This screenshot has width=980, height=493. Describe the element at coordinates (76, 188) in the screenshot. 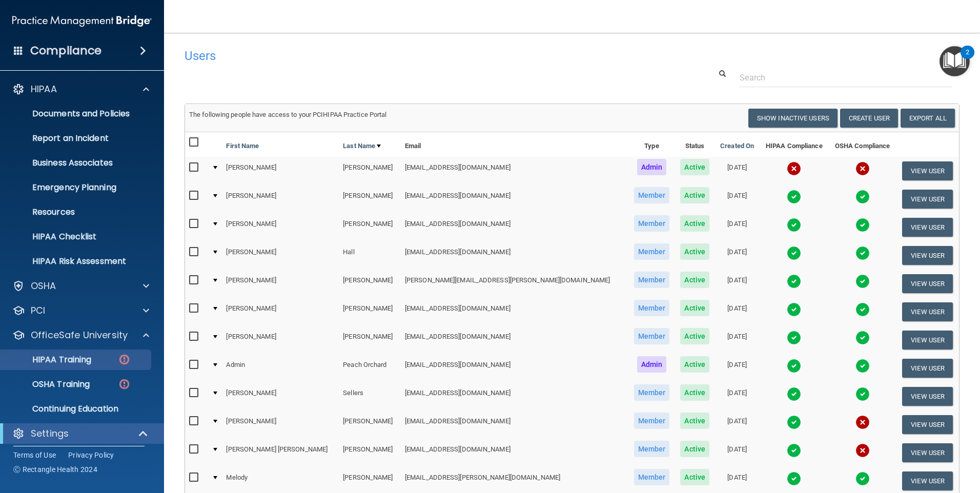

I see `p: Emergency Planning` at that location.